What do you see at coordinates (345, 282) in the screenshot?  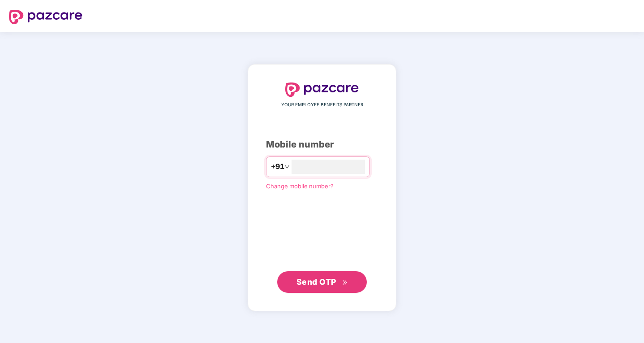 I see `span: double-right` at bounding box center [345, 282].